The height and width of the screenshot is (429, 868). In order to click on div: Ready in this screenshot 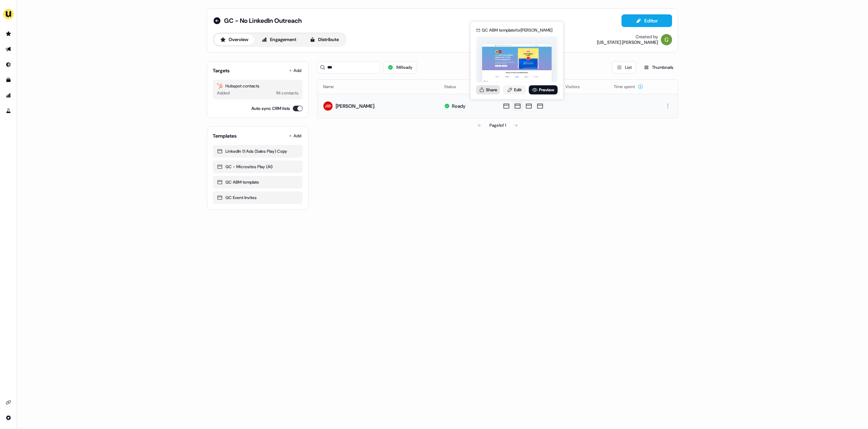, I will do `click(459, 106)`.